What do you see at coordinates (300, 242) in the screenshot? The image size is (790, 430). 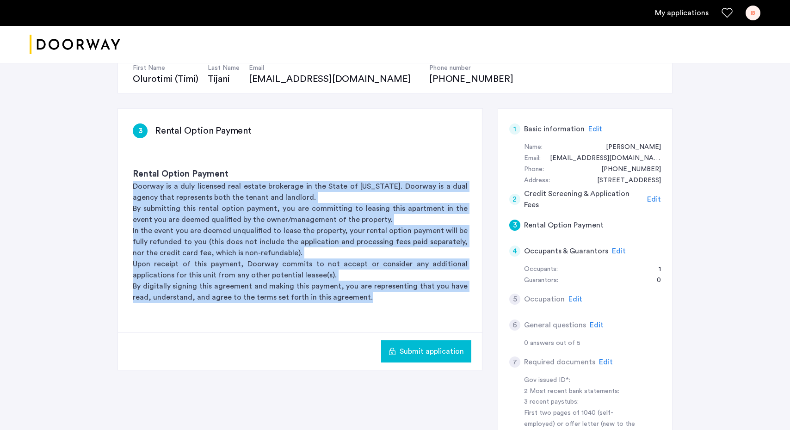 I see `p: In the event you are deemed unqualified to lease the property, your rental option payment will be...` at bounding box center [300, 242].